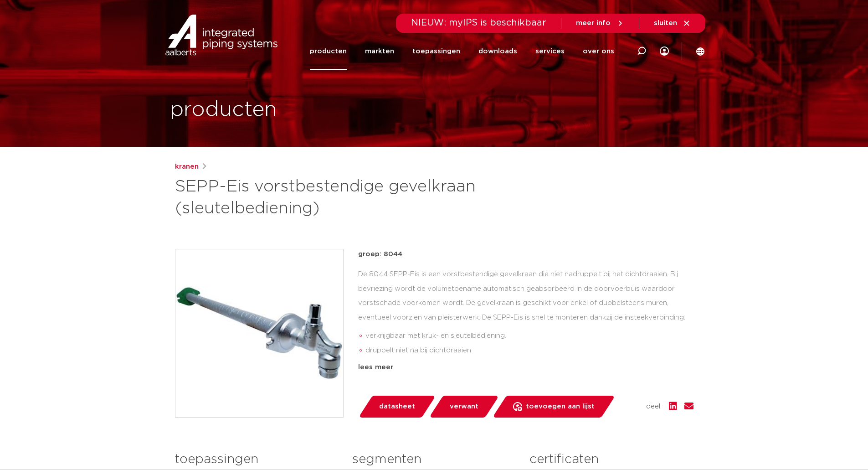  Describe the element at coordinates (464, 406) in the screenshot. I see `span: verwant` at that location.